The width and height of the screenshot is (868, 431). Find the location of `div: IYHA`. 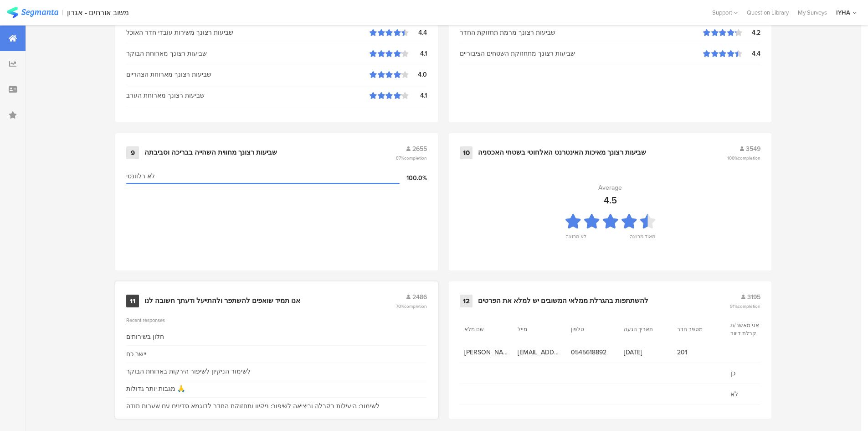

div: IYHA is located at coordinates (843, 12).